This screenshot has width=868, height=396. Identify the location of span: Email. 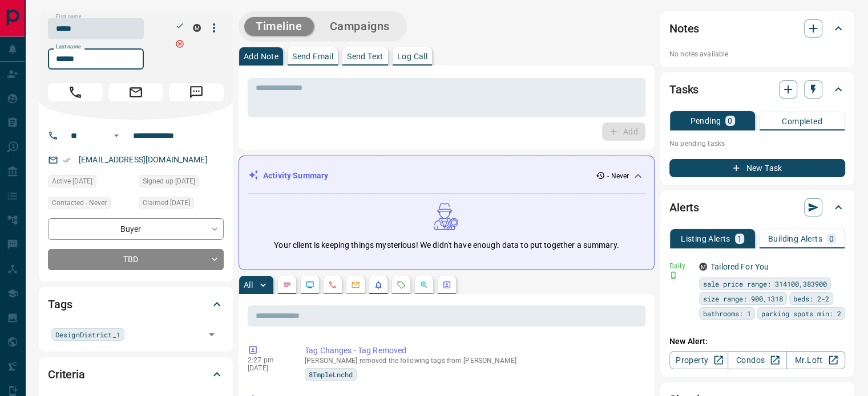
(136, 93).